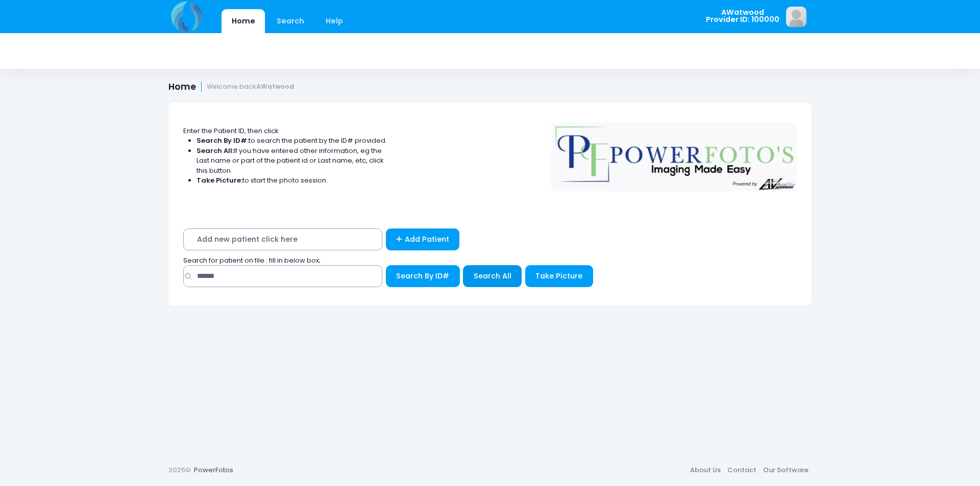 This screenshot has height=486, width=980. Describe the element at coordinates (423, 239) in the screenshot. I see `a: Add Patient` at that location.